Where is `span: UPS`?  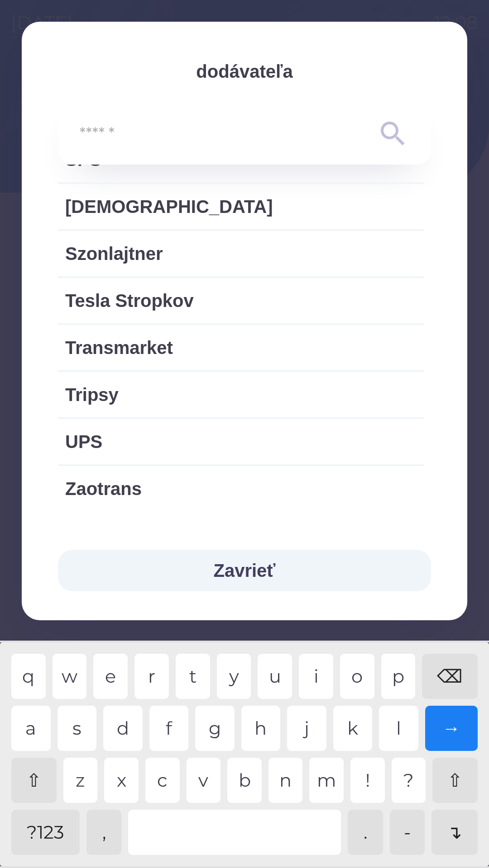 span: UPS is located at coordinates (241, 442).